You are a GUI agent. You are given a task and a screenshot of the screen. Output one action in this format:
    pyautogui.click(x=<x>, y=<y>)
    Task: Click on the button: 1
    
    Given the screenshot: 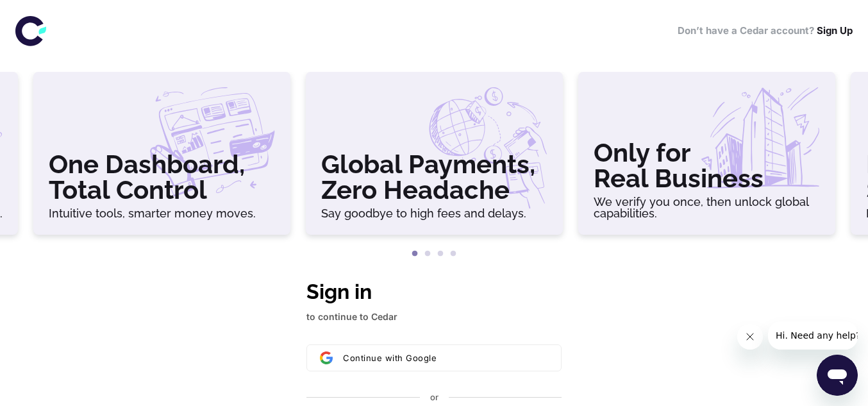 What is the action you would take?
    pyautogui.click(x=415, y=254)
    